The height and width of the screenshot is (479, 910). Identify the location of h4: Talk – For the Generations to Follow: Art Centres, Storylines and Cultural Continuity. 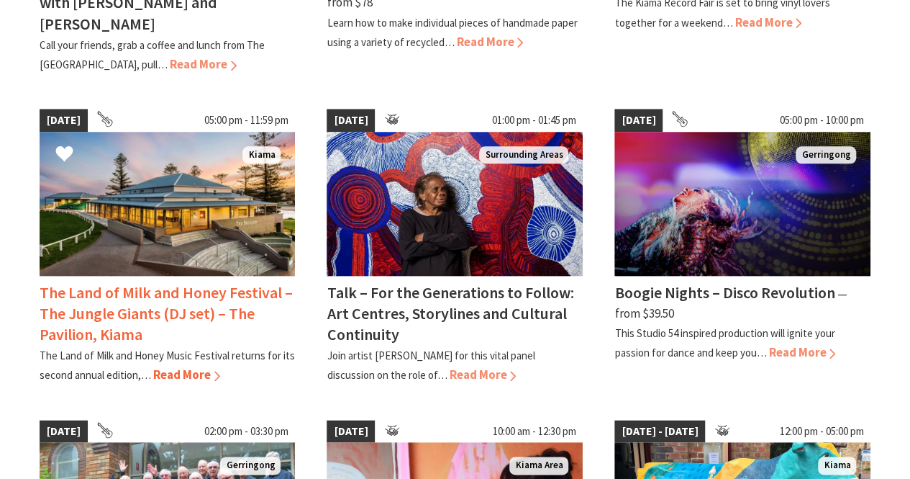
(450, 313).